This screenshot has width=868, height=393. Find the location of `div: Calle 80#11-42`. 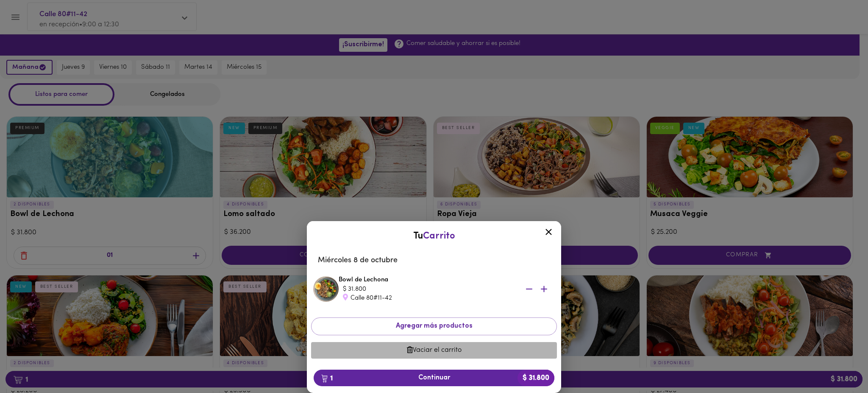

div: Calle 80#11-42 is located at coordinates (428, 298).